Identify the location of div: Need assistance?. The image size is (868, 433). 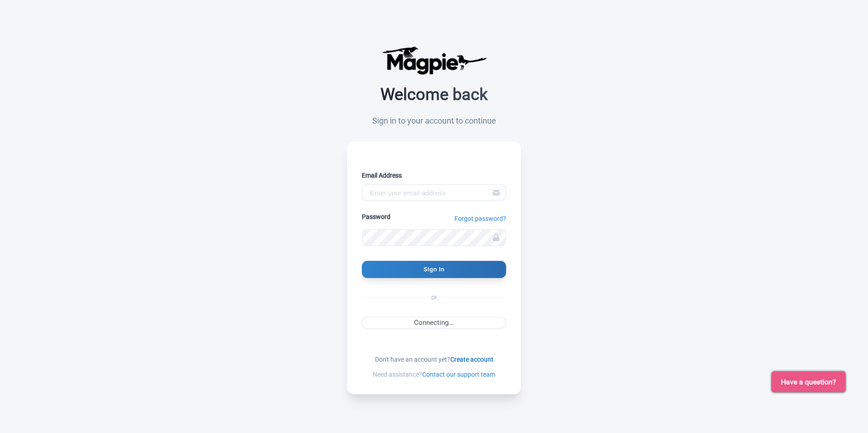
(434, 374).